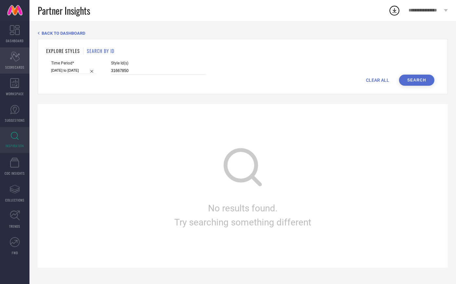 The image size is (456, 284). What do you see at coordinates (394, 10) in the screenshot?
I see `div: Open download list` at bounding box center [394, 10].